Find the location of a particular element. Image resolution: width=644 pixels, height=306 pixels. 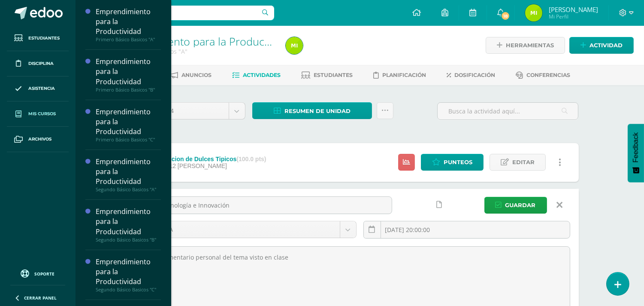

div: Primero Básico Basicos "B" is located at coordinates (128, 90).